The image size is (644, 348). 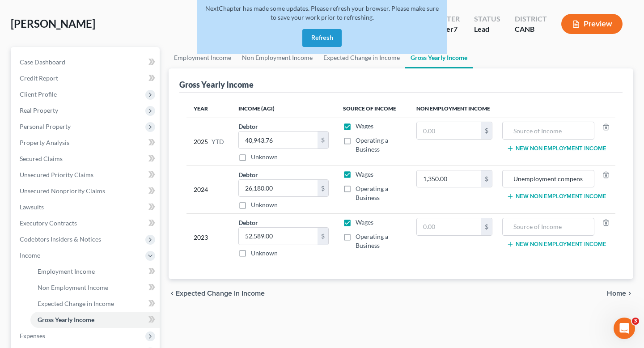 What do you see at coordinates (620, 293) in the screenshot?
I see `button: Home chevron_right` at bounding box center [620, 293].